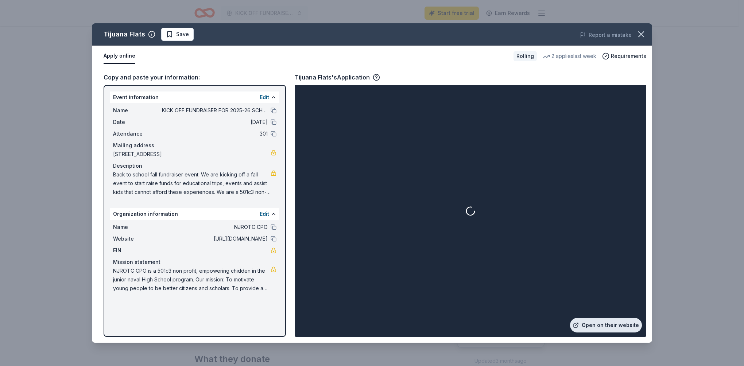 The width and height of the screenshot is (744, 366). Describe the element at coordinates (177, 34) in the screenshot. I see `button: Save` at that location.